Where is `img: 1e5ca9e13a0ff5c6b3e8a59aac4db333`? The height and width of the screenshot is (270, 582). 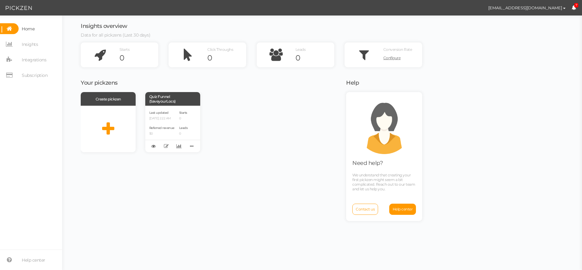
img: 1e5ca9e13a0ff5c6b3e8a59aac4db333 is located at coordinates (477, 8).